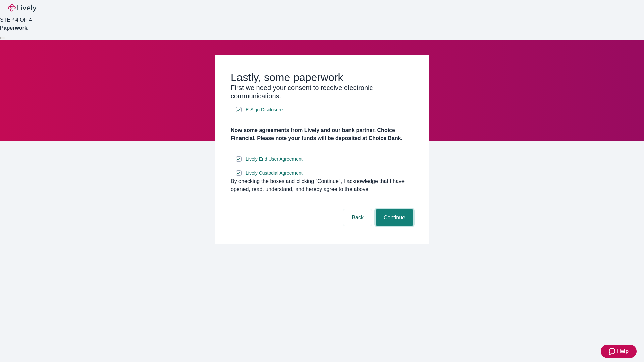 The height and width of the screenshot is (362, 644). I want to click on button: Continue, so click(394, 218).